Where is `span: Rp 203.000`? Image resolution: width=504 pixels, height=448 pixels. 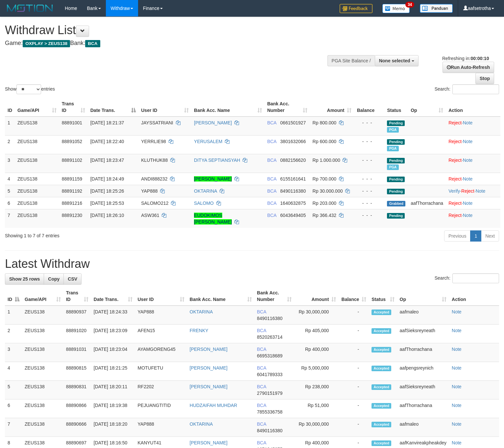 span: Rp 203.000 is located at coordinates (325, 203).